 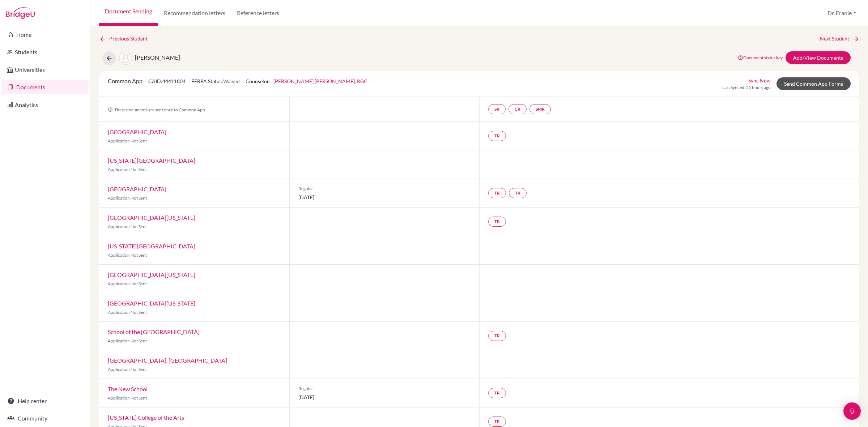 What do you see at coordinates (813, 83) in the screenshot?
I see `a: Send Common App Forms` at bounding box center [813, 83].